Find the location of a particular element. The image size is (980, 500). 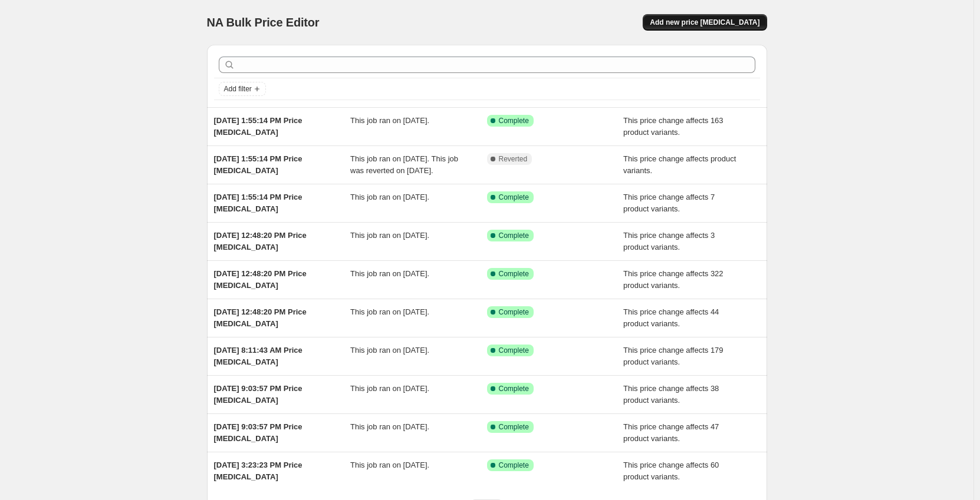

span: This price change affects 60 product variants. is located at coordinates (671, 471).